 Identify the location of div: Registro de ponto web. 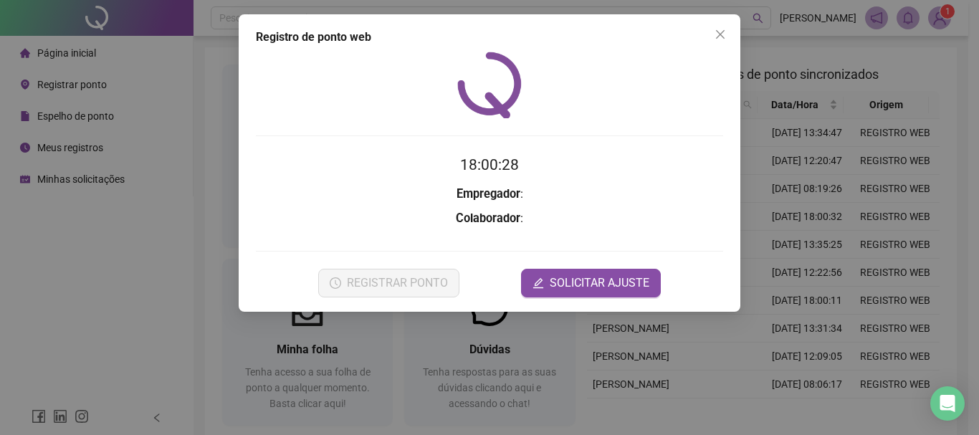
(490, 37).